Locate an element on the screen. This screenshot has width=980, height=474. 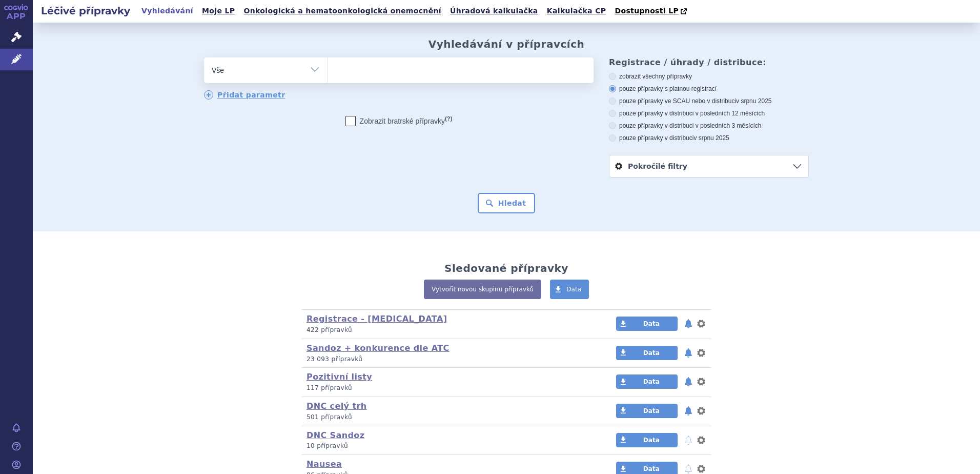
a: Sandoz + konkurence dle ATC is located at coordinates (378, 347).